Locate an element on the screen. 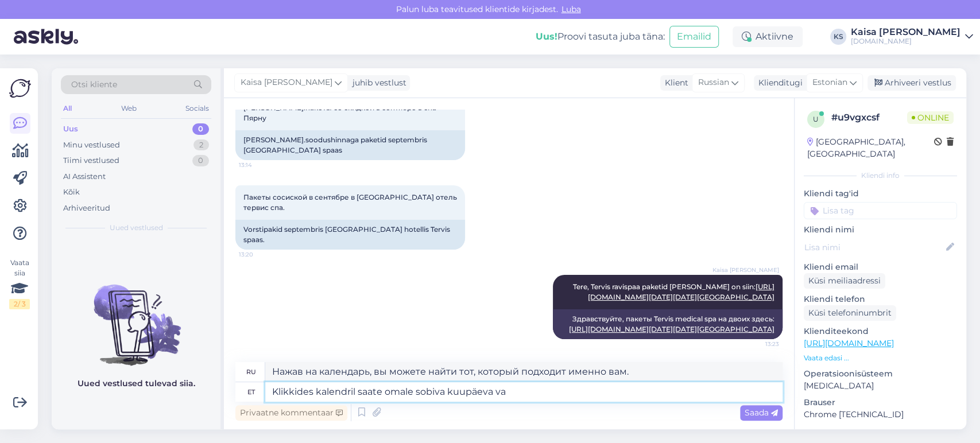 Image resolution: width=980 pixels, height=443 pixels. span: Estonian is located at coordinates (829, 83).